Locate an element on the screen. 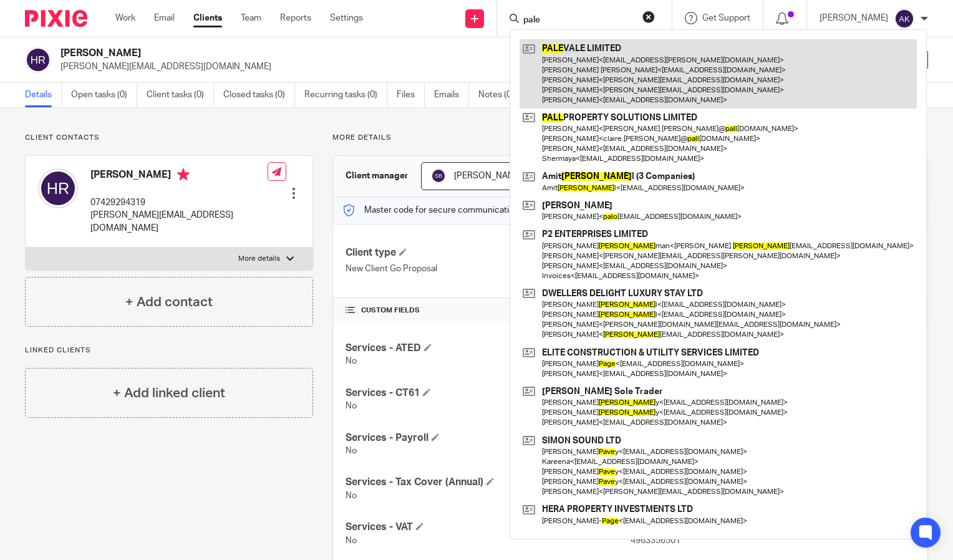 The image size is (953, 560). a: Recurring tasks (0) is located at coordinates (345, 94).